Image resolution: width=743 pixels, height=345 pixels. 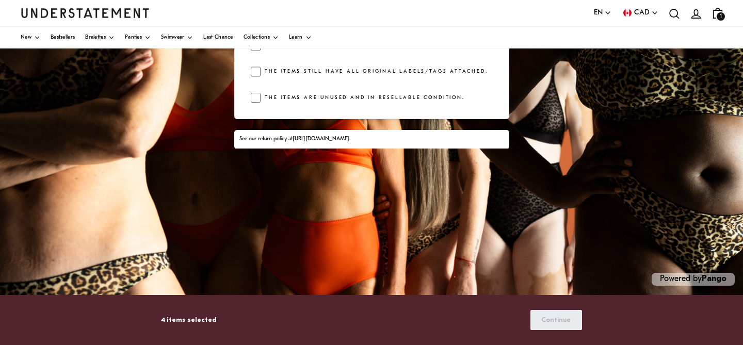 I want to click on a: Last Chance, so click(x=218, y=38).